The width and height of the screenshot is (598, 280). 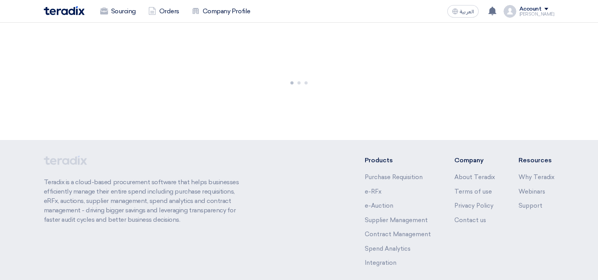 What do you see at coordinates (64, 11) in the screenshot?
I see `img: Teradix logo` at bounding box center [64, 11].